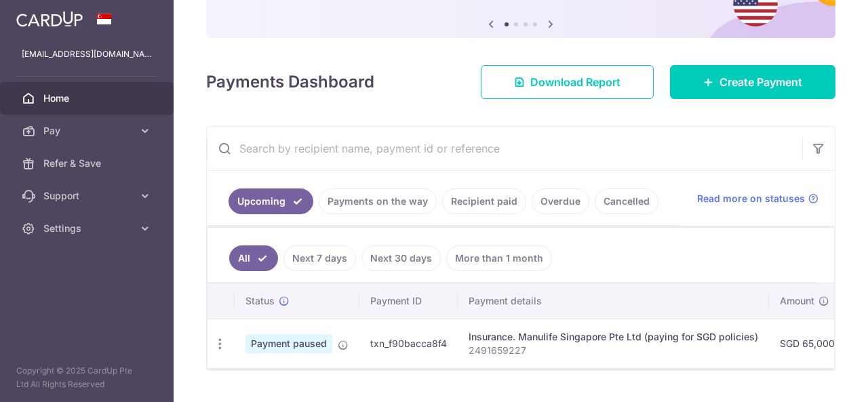 The image size is (868, 402). I want to click on span: Read more on statuses, so click(750, 199).